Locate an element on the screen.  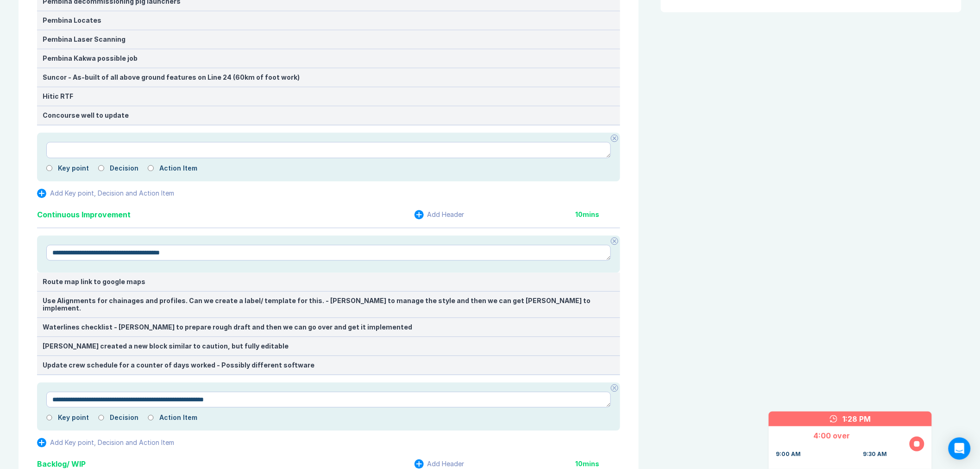
div: Pembina Locates is located at coordinates (328, 20).